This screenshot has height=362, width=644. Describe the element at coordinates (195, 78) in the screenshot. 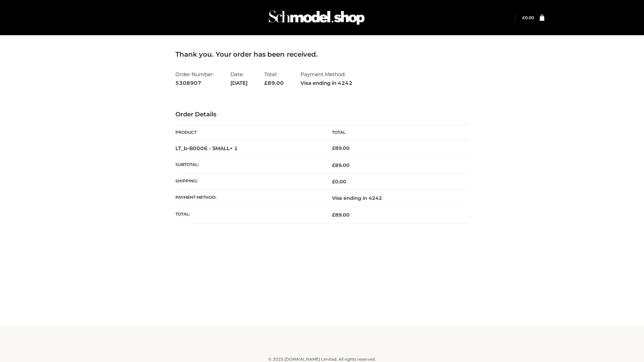

I see `li: Order Number:` at that location.